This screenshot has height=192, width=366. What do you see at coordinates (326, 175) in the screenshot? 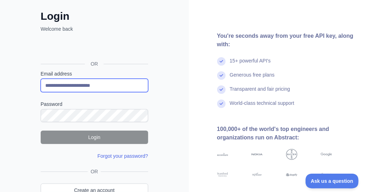
I see `img: airbnb` at bounding box center [326, 175].